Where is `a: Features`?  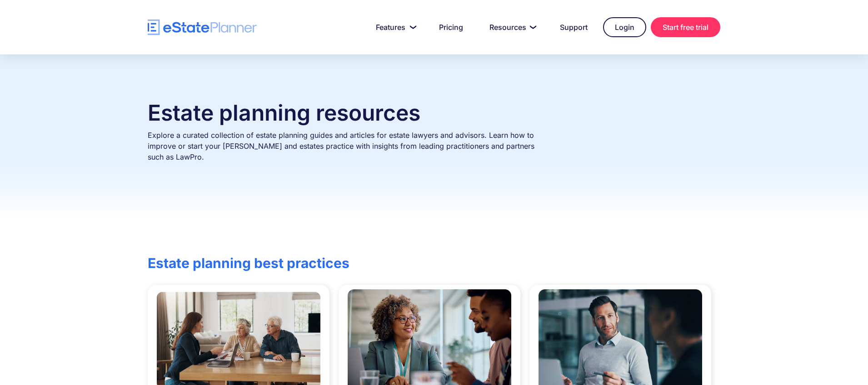 a: Features is located at coordinates (394, 27).